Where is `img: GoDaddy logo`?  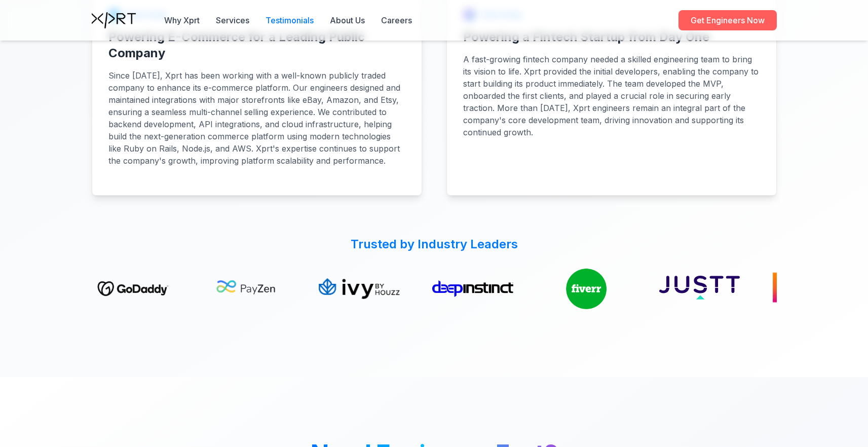
img: GoDaddy logo is located at coordinates (97, 289).